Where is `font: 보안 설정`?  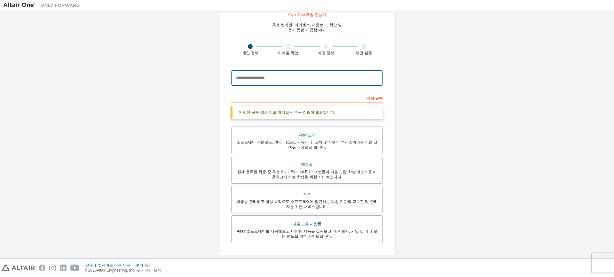 font: 보안 설정 is located at coordinates (363, 53).